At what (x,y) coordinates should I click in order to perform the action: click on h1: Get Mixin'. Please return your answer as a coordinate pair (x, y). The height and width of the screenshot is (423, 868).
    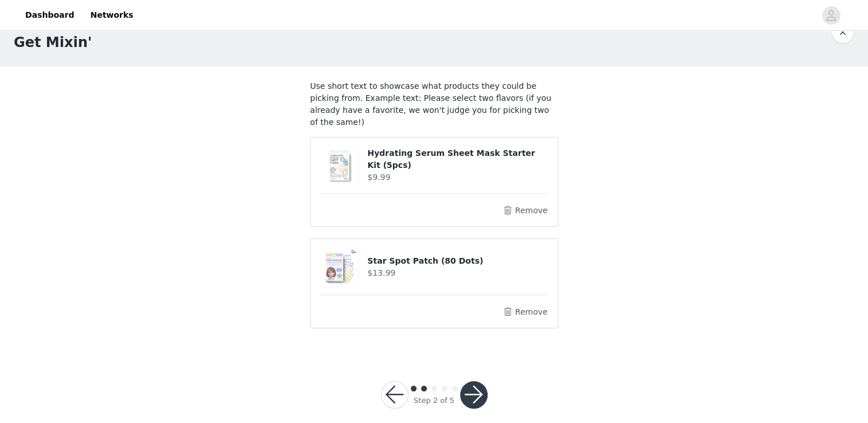
    Looking at the image, I should click on (53, 43).